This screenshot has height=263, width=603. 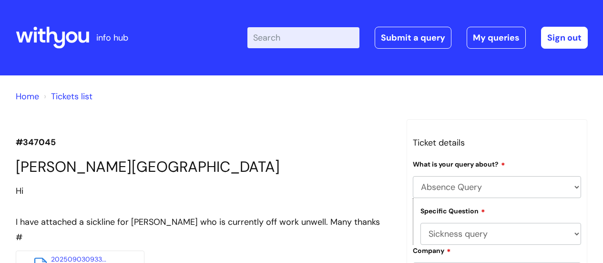 What do you see at coordinates (27, 96) in the screenshot?
I see `li: Solution home` at bounding box center [27, 96].